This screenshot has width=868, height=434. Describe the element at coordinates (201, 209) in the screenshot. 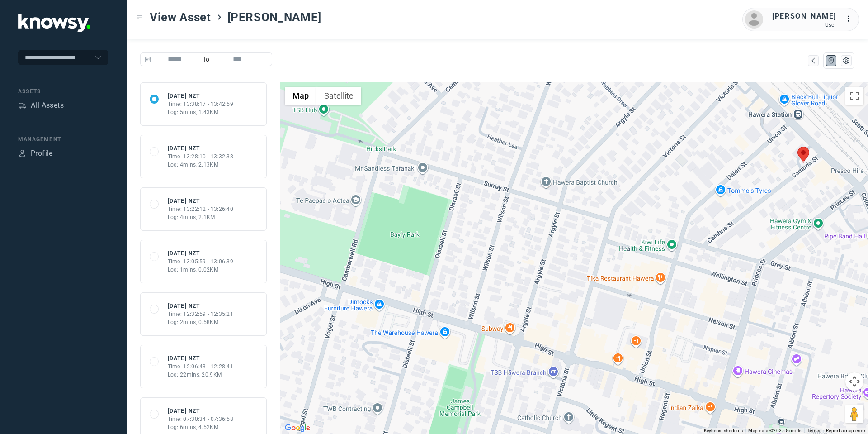

I see `div: Time: 13:22:12 - 13:26:40` at that location.